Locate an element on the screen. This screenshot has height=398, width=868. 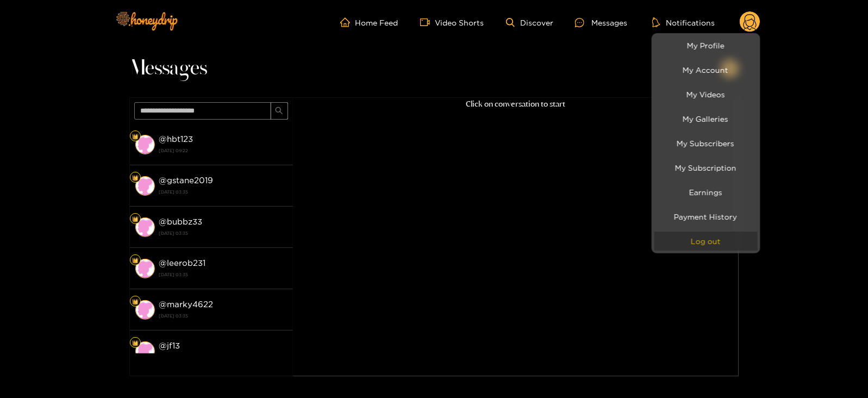
a: Earnings is located at coordinates (706, 192).